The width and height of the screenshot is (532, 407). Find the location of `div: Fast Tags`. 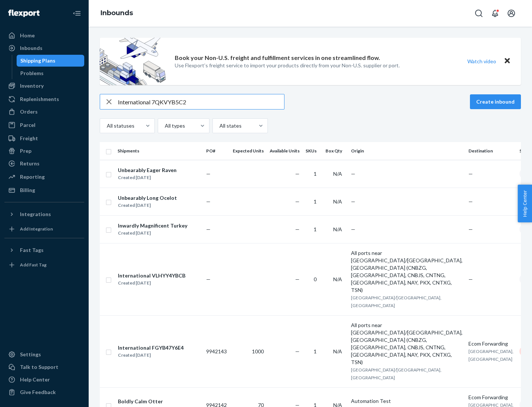

div: Fast Tags is located at coordinates (32, 250).